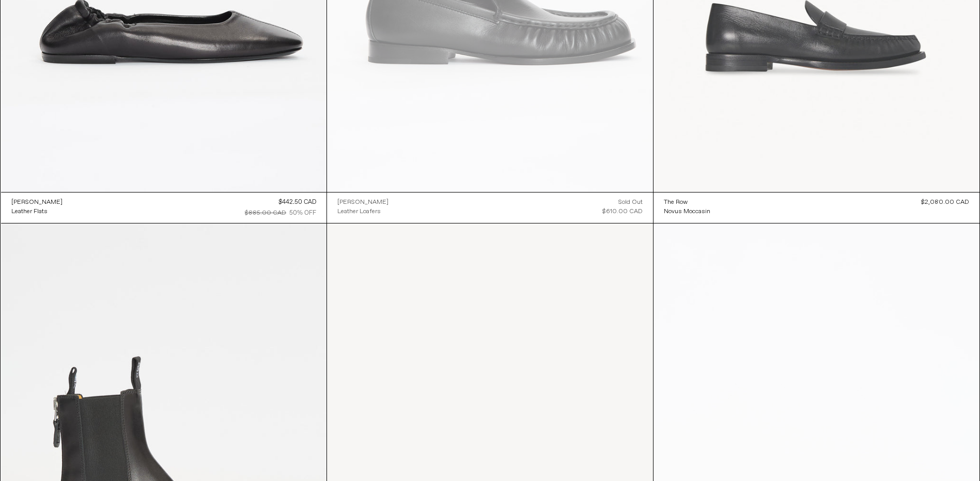  Describe the element at coordinates (266, 213) in the screenshot. I see `div: $885.00 CAD` at that location.